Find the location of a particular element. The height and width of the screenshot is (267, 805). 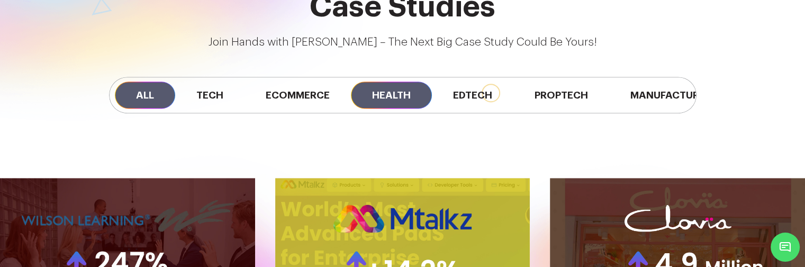

span: Chat Widget is located at coordinates (785, 247).